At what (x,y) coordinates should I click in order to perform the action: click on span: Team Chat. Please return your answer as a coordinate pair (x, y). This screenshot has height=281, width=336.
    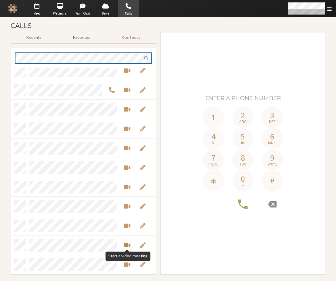
    Looking at the image, I should click on (83, 13).